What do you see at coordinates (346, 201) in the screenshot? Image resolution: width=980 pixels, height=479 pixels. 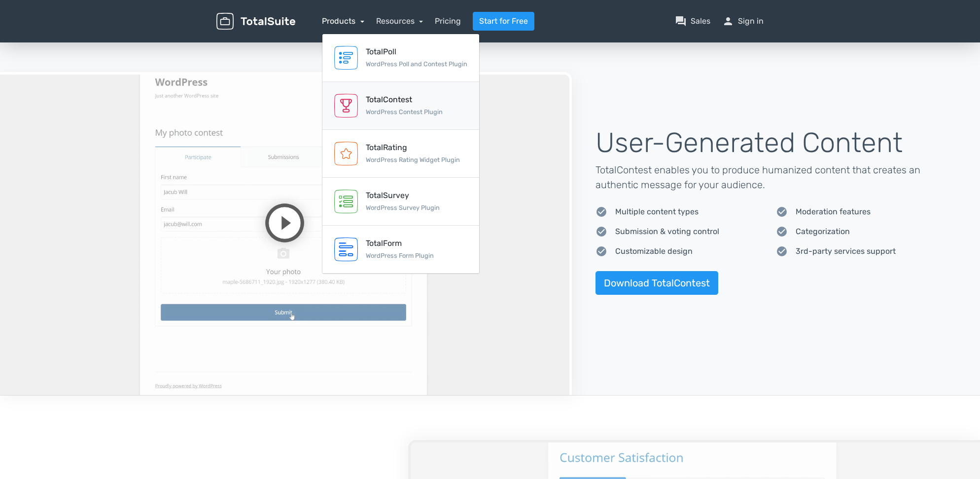 I see `img: TotalSurvey` at bounding box center [346, 201].